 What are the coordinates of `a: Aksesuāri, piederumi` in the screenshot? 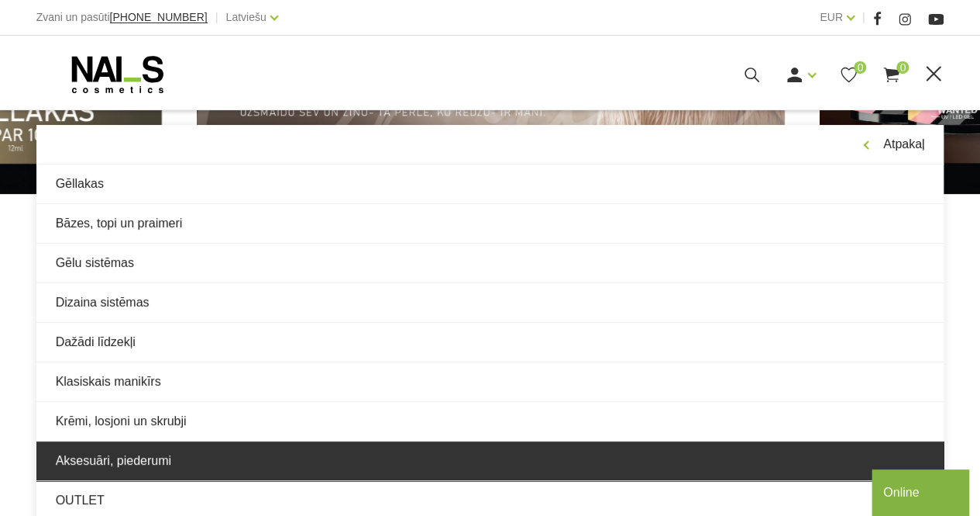 It's located at (490, 460).